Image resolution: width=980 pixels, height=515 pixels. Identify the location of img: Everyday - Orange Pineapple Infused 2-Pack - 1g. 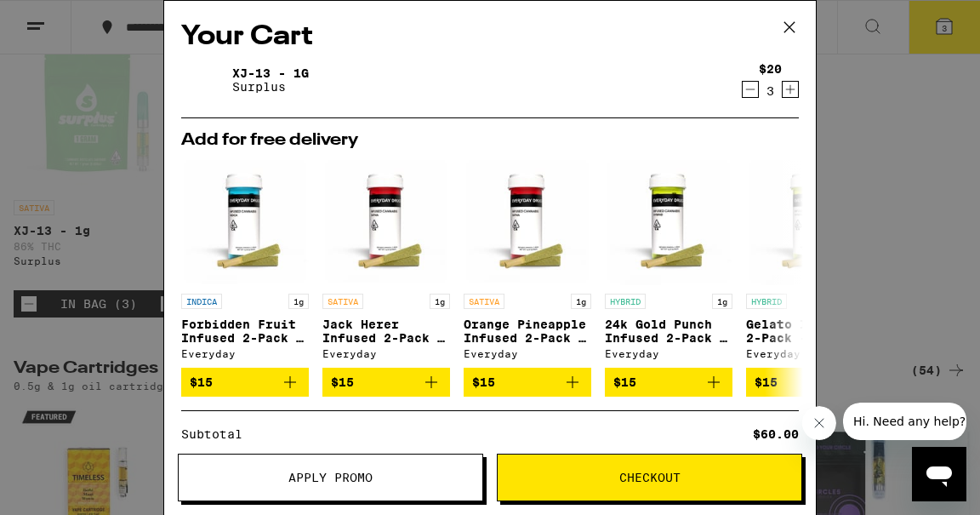
(527, 222).